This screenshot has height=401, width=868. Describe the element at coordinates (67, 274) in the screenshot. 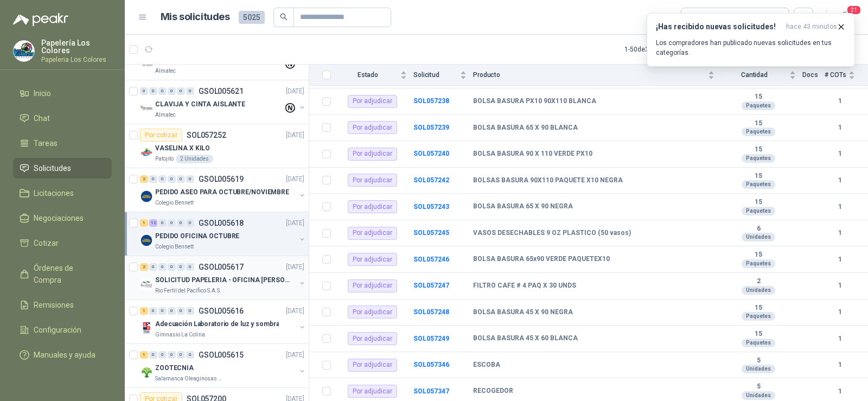

I see `span: Órdenes de Compra` at that location.